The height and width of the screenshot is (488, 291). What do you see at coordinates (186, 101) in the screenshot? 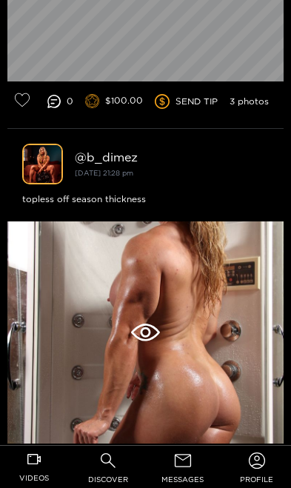
I see `li: SEND TIP` at bounding box center [186, 101].